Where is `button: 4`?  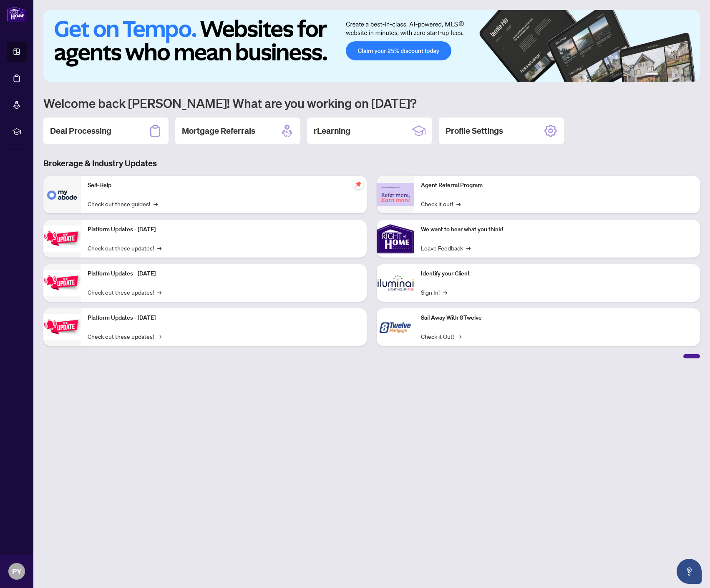 button: 4 is located at coordinates (677, 75).